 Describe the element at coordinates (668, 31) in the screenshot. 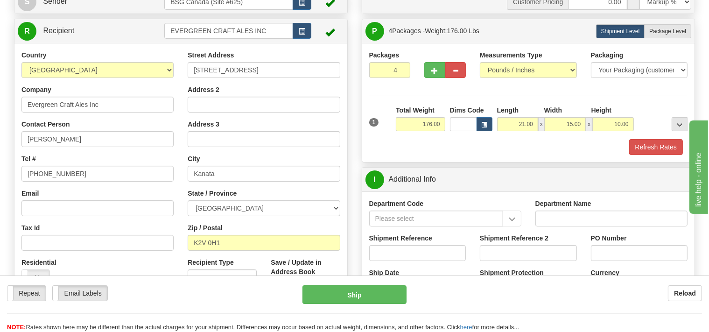

I see `span: Package Level` at that location.